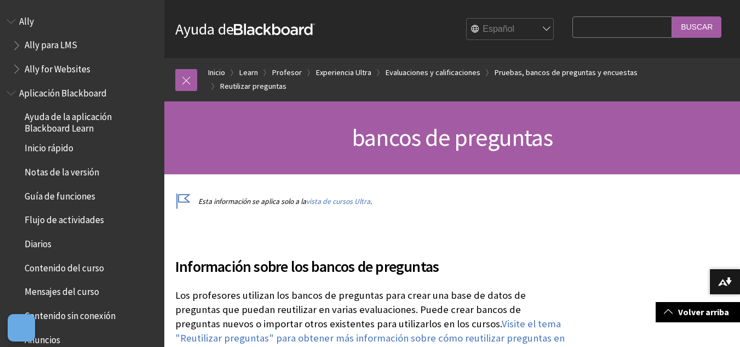 The height and width of the screenshot is (347, 740). Describe the element at coordinates (70, 313) in the screenshot. I see `span: Contenido sin conexión` at that location.